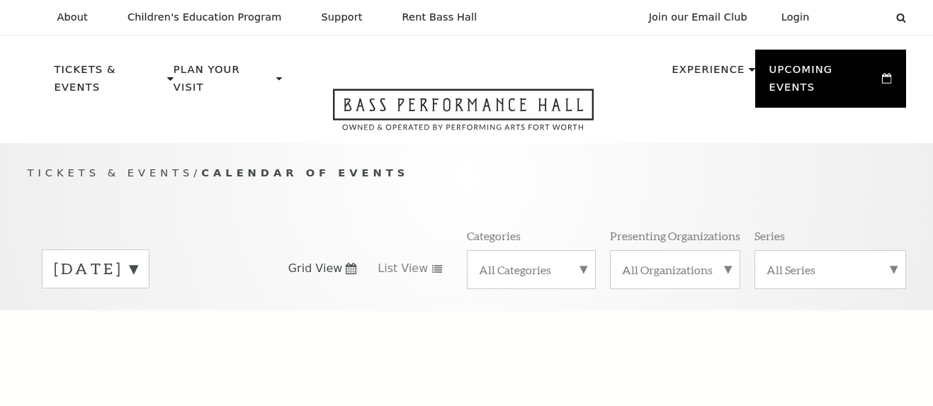  What do you see at coordinates (494, 235) in the screenshot?
I see `p: Categories` at bounding box center [494, 235].